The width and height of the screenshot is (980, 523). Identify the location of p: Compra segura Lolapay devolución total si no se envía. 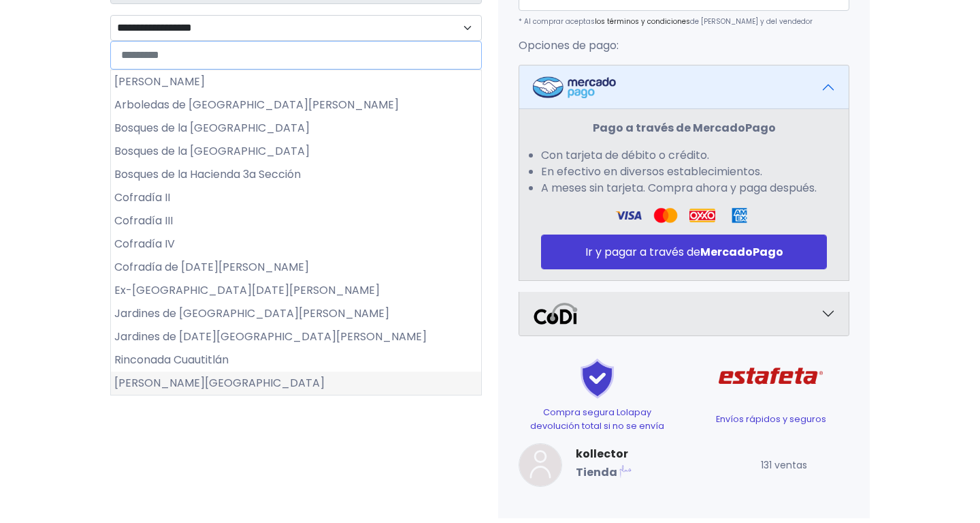
(597, 418).